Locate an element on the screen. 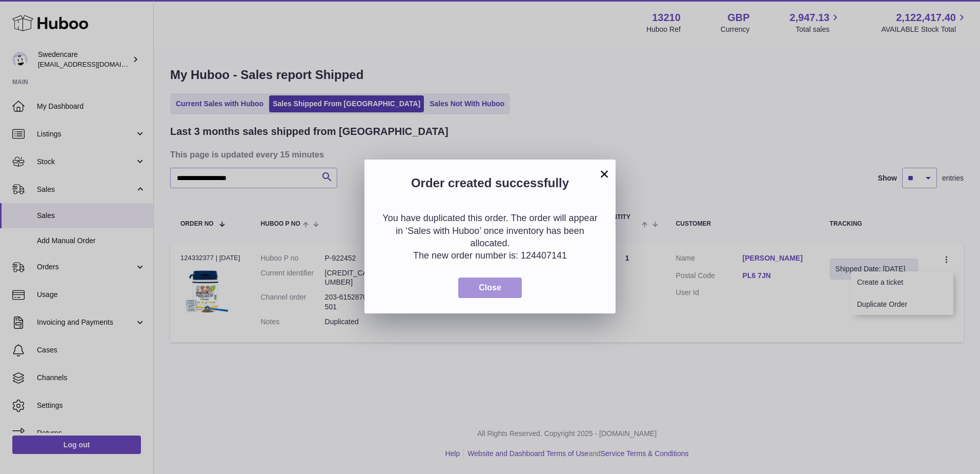 Image resolution: width=980 pixels, height=474 pixels. p: The new order number is: 124407141 is located at coordinates (490, 256).